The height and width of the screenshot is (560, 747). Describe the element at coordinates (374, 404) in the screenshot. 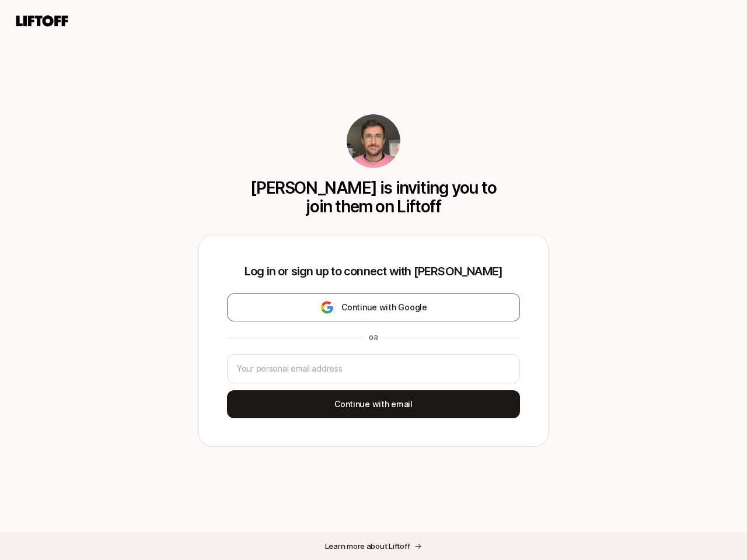

I see `button: Continue with email` at that location.